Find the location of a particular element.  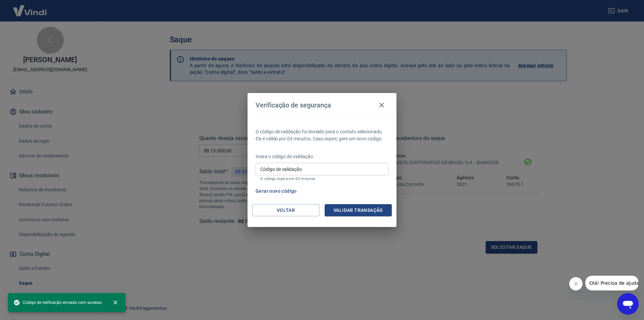

span: Código de verificação enviado com sucesso. is located at coordinates (58, 303).